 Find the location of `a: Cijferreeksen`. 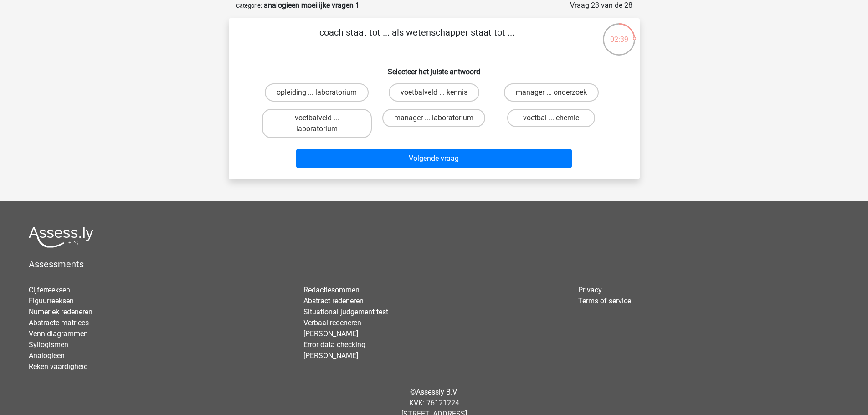

a: Cijferreeksen is located at coordinates (49, 290).